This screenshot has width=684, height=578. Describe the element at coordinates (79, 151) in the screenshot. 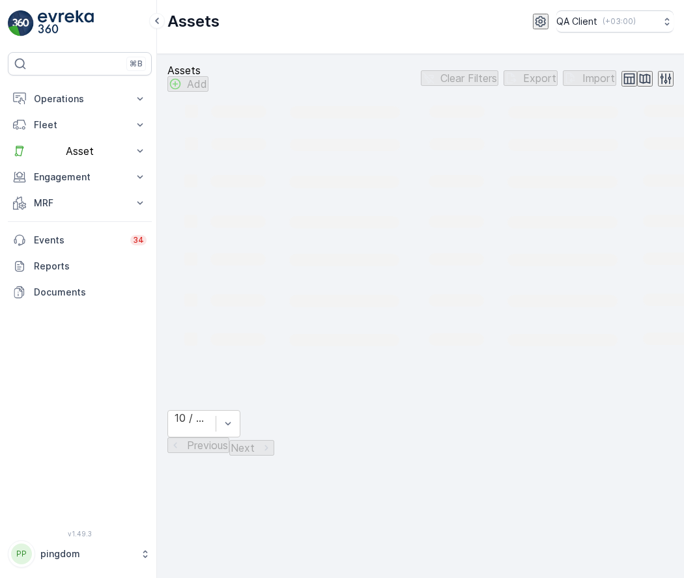

I see `button: Asset` at that location.